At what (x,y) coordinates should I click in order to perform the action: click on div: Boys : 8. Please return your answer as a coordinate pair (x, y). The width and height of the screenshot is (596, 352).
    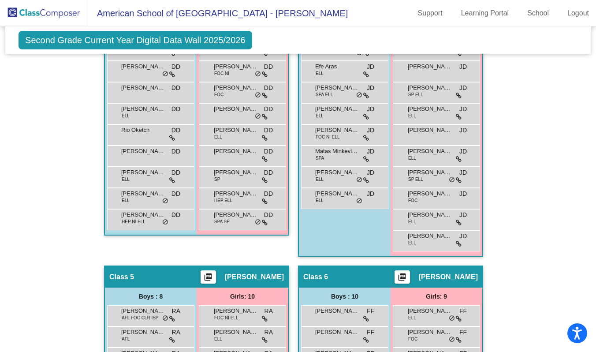
    Looking at the image, I should click on (151, 296).